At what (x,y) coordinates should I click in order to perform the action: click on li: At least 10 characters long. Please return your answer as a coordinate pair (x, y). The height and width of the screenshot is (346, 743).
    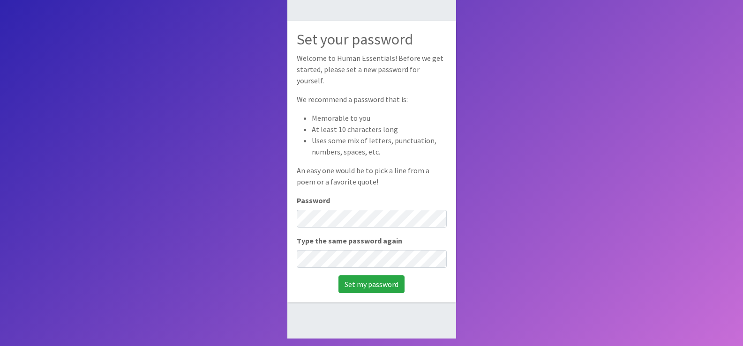
    Looking at the image, I should click on (379, 129).